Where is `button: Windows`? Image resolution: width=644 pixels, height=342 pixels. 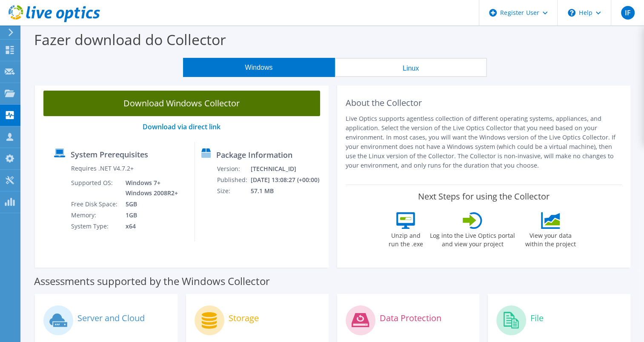 button: Windows is located at coordinates (259, 68).